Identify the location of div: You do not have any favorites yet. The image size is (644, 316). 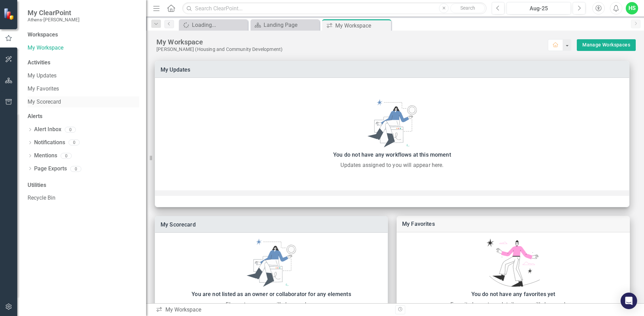
(513, 295).